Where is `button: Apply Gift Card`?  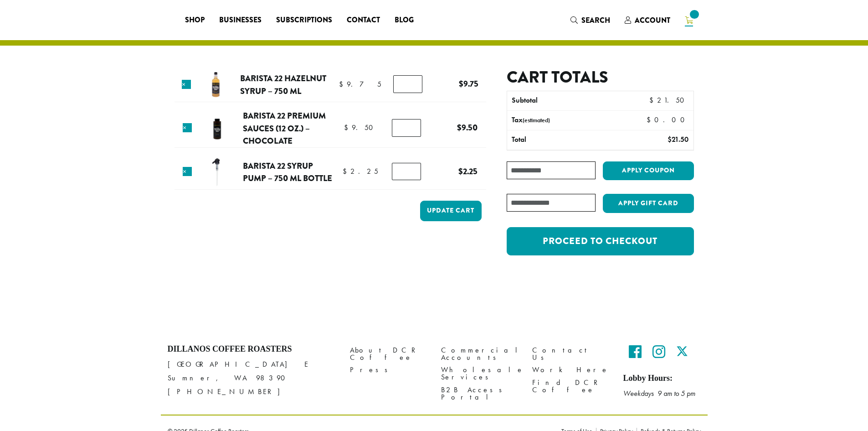 button: Apply Gift Card is located at coordinates (648, 203).